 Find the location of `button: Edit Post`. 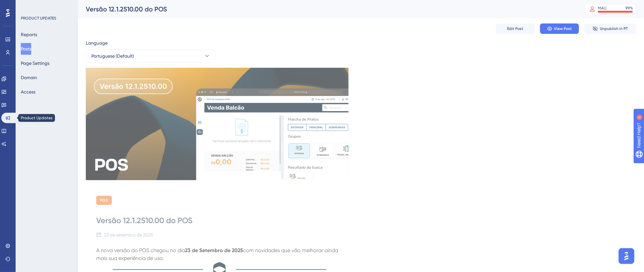

button: Edit Post is located at coordinates (515, 29).